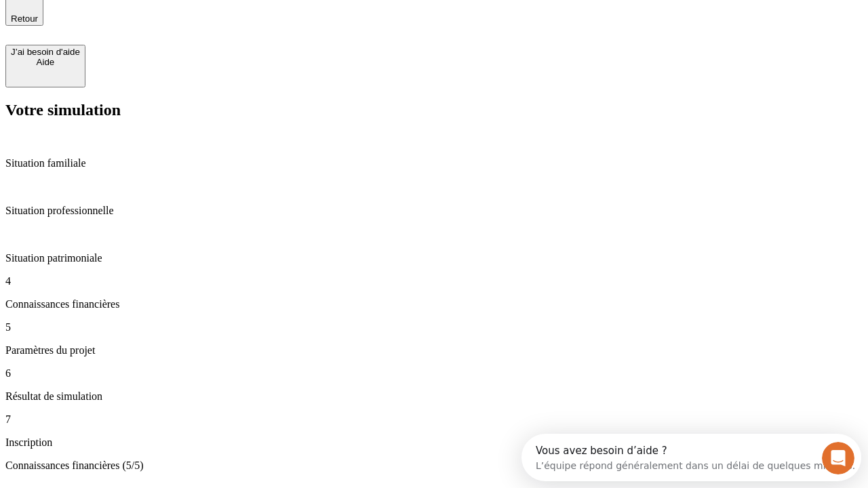 The width and height of the screenshot is (868, 488). Describe the element at coordinates (45, 52) in the screenshot. I see `div: J’ai besoin d'aide` at that location.